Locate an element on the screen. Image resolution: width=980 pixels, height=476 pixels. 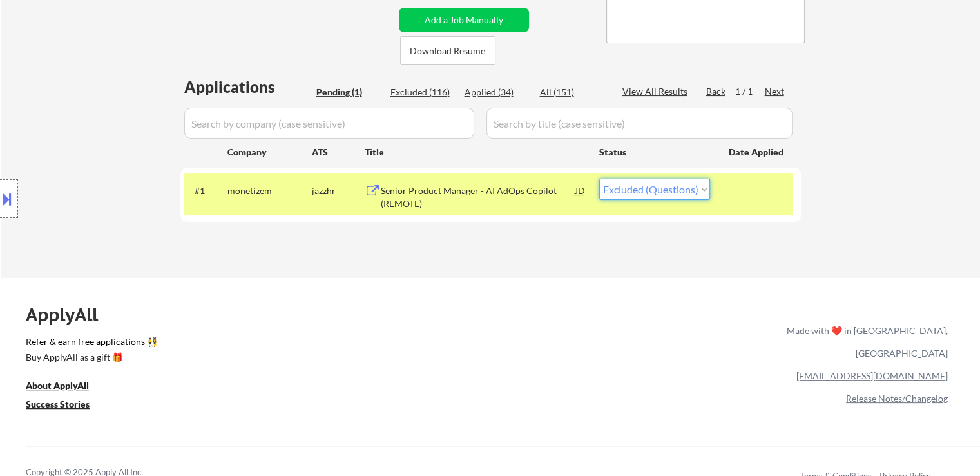
div: Back is located at coordinates (716, 91).